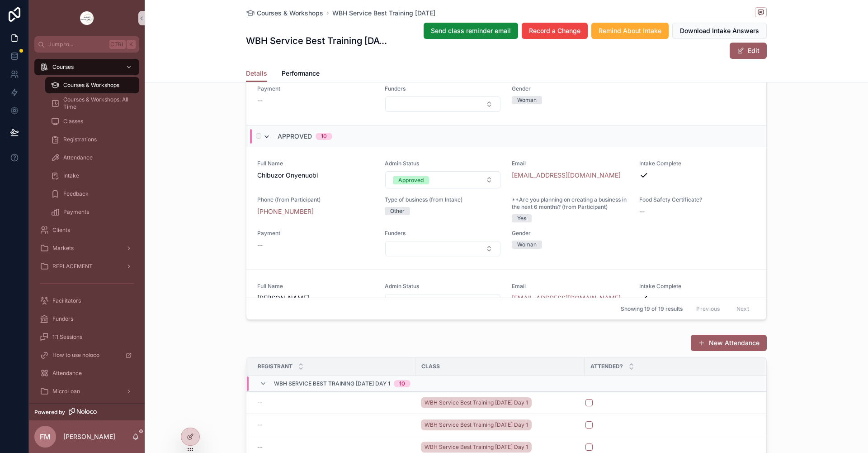  What do you see at coordinates (71, 176) in the screenshot?
I see `span: Intake` at bounding box center [71, 176].